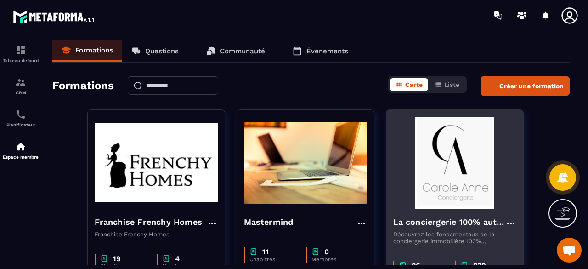  What do you see at coordinates (21, 92) in the screenshot?
I see `p: CRM` at bounding box center [21, 92].